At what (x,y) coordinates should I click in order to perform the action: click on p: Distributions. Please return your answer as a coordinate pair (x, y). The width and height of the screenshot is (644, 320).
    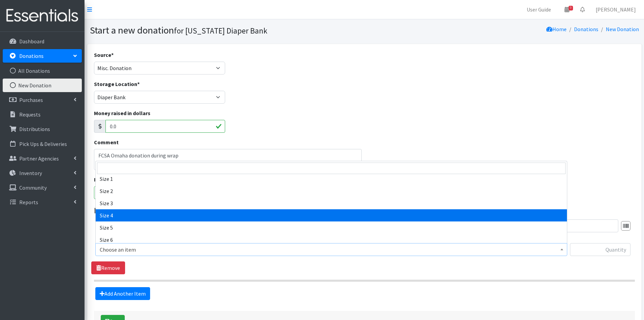
    Looking at the image, I should click on (34, 129).